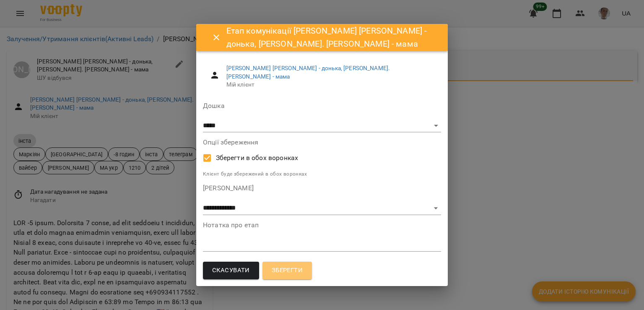 The height and width of the screenshot is (310, 644). What do you see at coordinates (231, 270) in the screenshot?
I see `button: Скасувати` at bounding box center [231, 270].